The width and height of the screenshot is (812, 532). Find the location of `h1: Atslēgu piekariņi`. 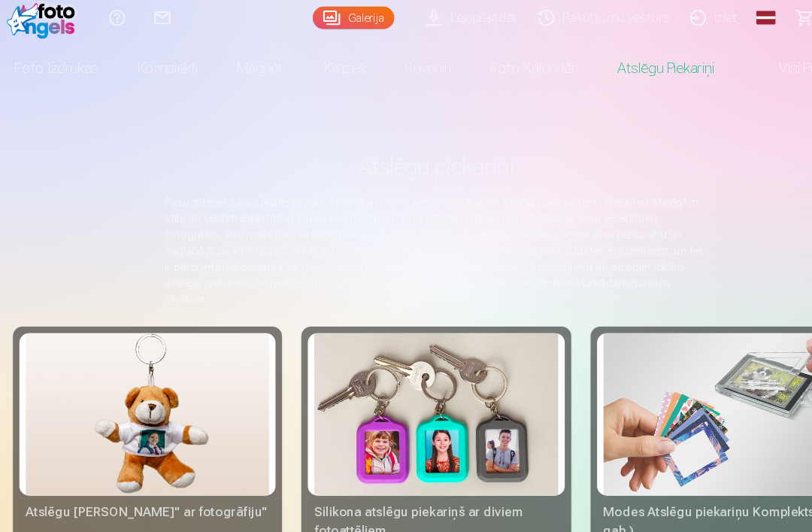

h1: Atslēgu piekariņi is located at coordinates (406, 164).